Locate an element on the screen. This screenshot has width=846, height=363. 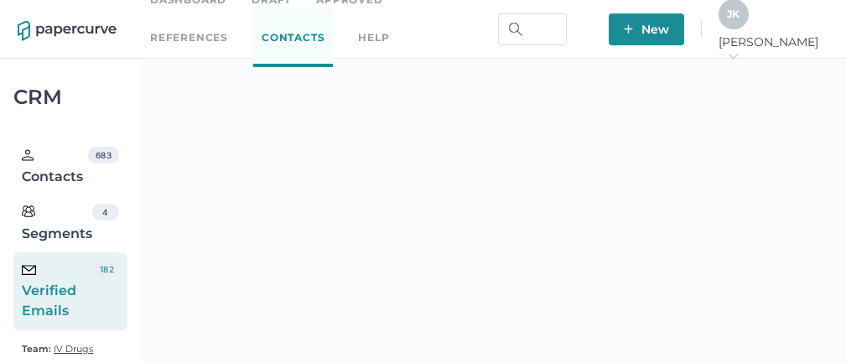
span: J K is located at coordinates (732, 13).